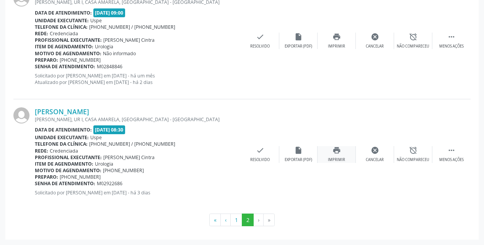  Describe the element at coordinates (242, 220) in the screenshot. I see `ul: Pagination` at that location.